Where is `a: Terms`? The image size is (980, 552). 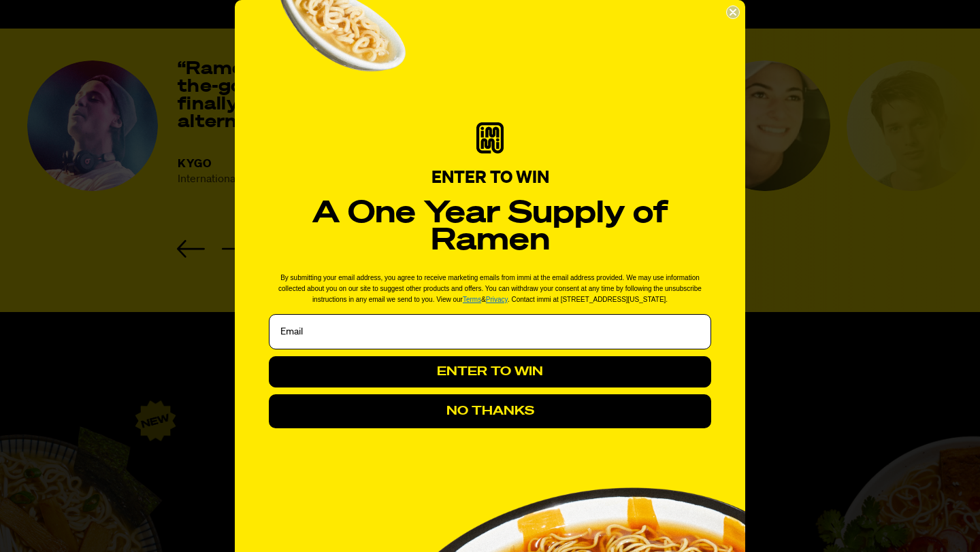 a: Terms is located at coordinates (472, 299).